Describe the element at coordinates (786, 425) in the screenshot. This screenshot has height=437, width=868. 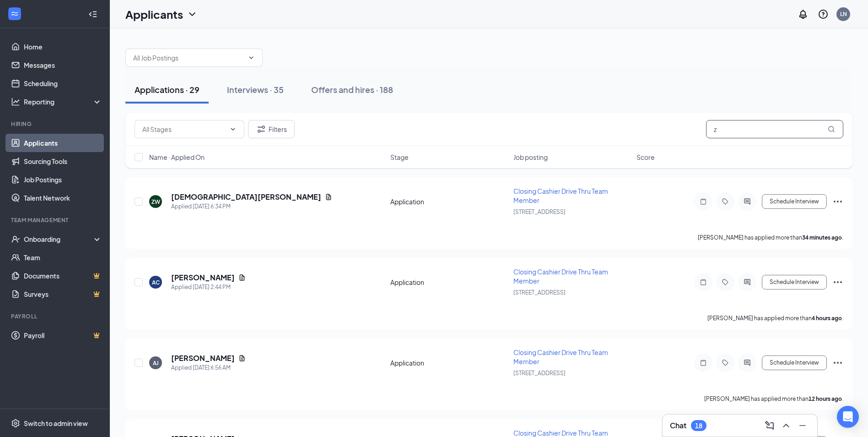
I see `button: ChevronUp` at that location.